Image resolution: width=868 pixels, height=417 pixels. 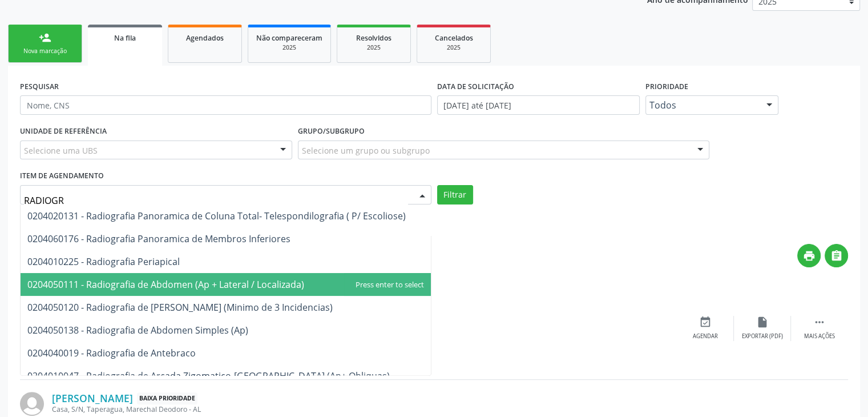 What do you see at coordinates (216, 216) in the screenshot?
I see `span: 0204020131 - Radiografia Panoramica de Coluna Total- Telespondilografia ( P/ Escoliose)` at bounding box center [216, 216].